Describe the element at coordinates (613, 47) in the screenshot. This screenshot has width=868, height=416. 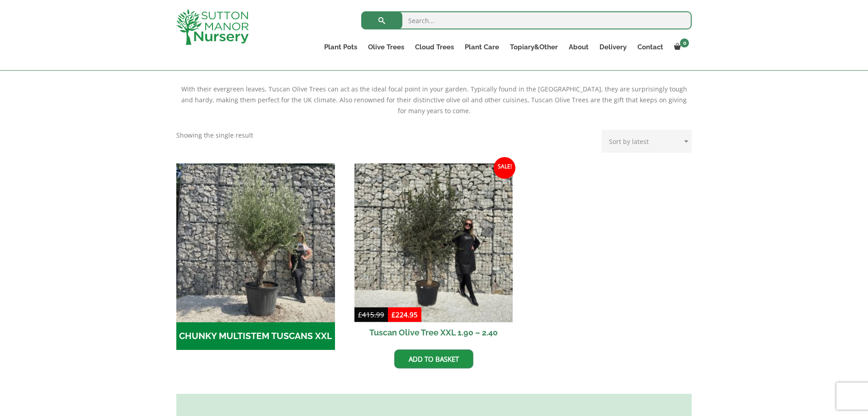
I see `a: Delivery` at that location.